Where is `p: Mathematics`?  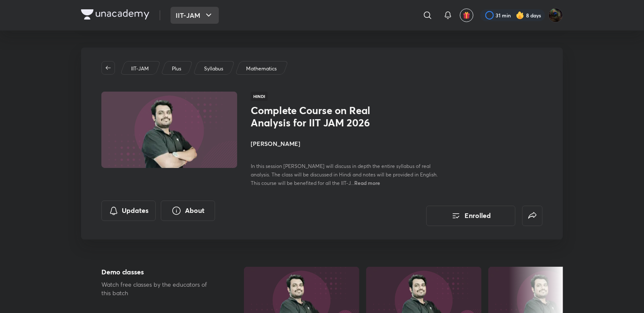
p: Mathematics is located at coordinates (261, 69).